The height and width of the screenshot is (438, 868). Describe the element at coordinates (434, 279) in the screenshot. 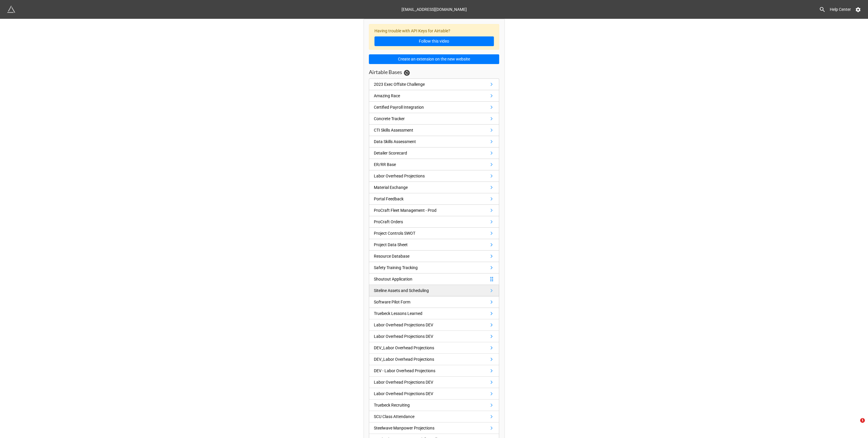

I see `a: Shoutout Application` at that location.